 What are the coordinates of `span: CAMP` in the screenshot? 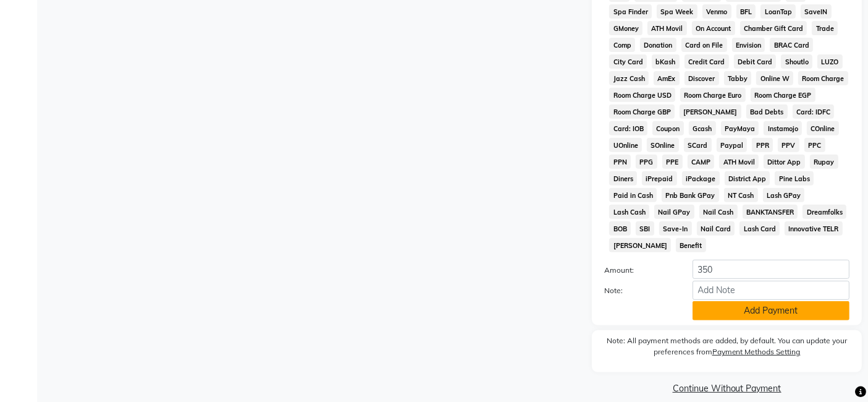 It's located at (701, 161).